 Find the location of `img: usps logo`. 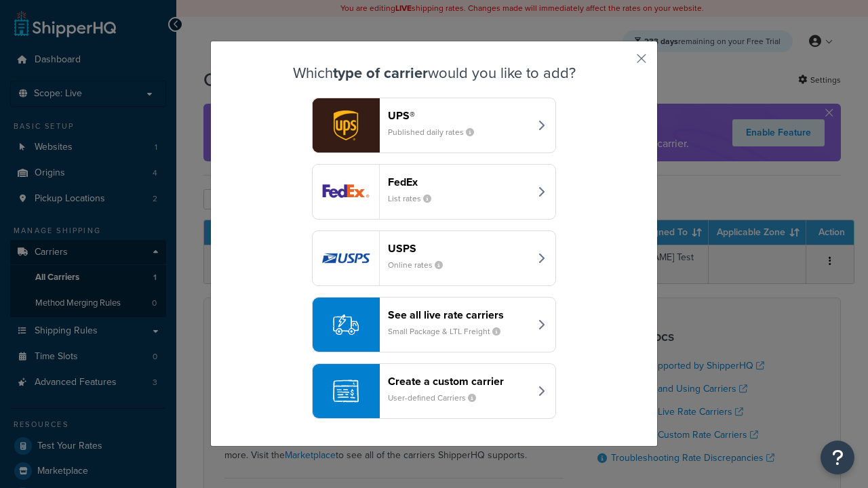

img: usps logo is located at coordinates (346, 258).